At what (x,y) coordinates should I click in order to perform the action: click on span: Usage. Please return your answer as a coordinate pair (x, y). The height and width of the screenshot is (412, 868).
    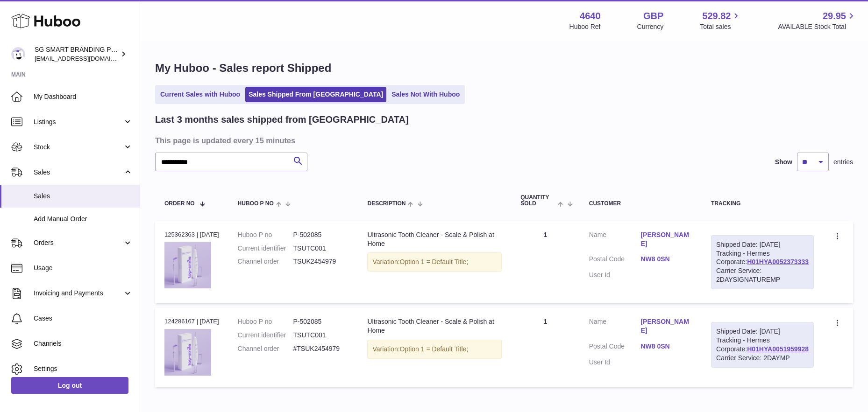
    Looking at the image, I should click on (83, 267).